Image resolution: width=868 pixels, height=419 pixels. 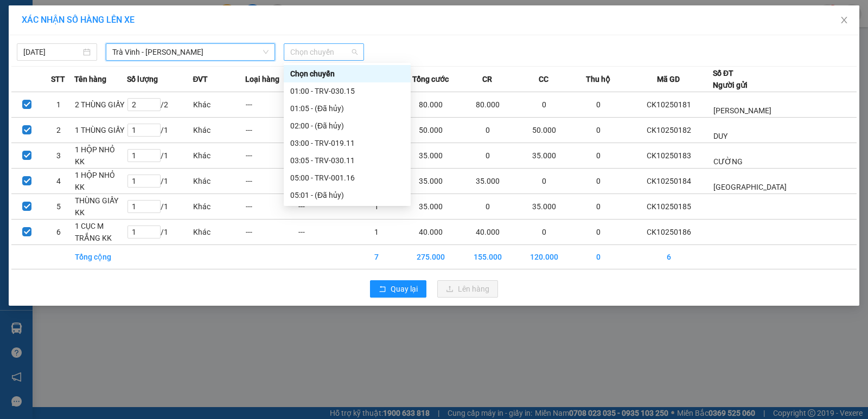 What do you see at coordinates (487, 257) in the screenshot?
I see `td: 155.000` at bounding box center [487, 257].